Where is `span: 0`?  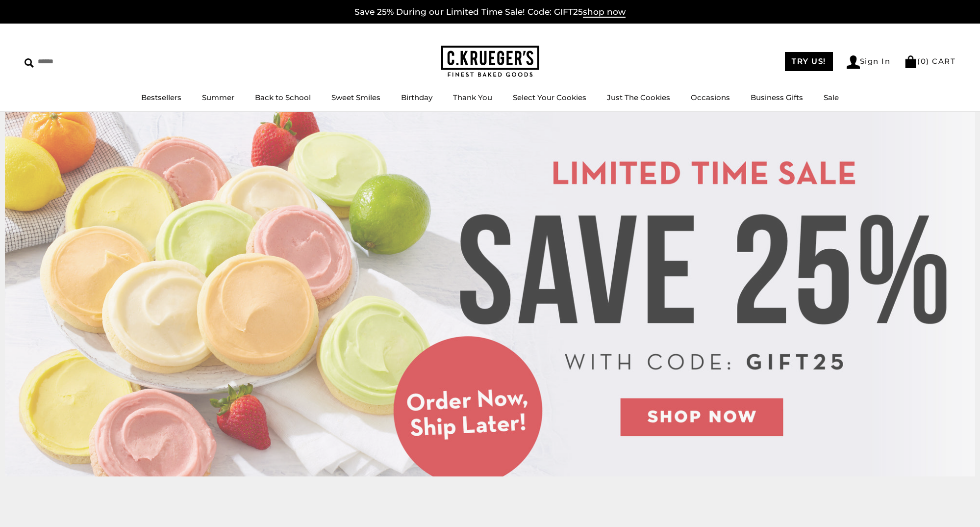 span: 0 is located at coordinates (924, 61).